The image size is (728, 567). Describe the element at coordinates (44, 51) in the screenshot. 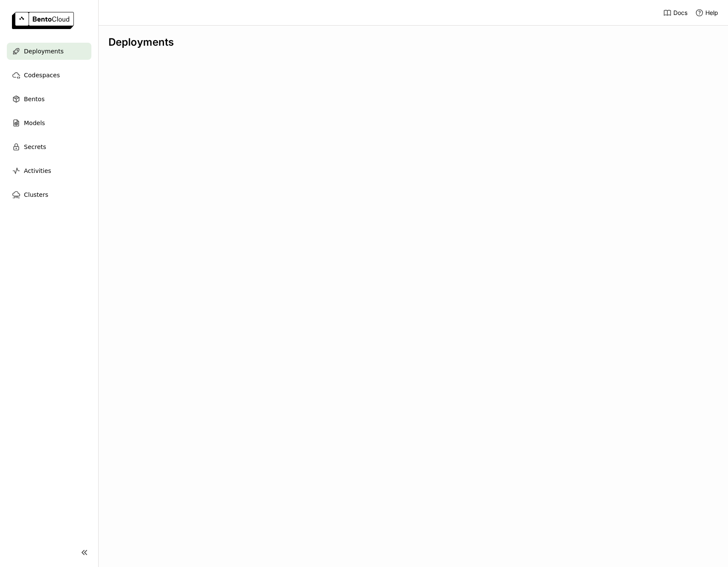

I see `span: Deployments` at that location.